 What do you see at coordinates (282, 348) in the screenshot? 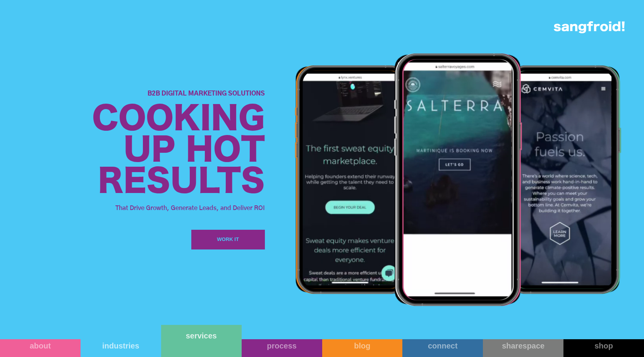
I see `a: process` at bounding box center [282, 348].